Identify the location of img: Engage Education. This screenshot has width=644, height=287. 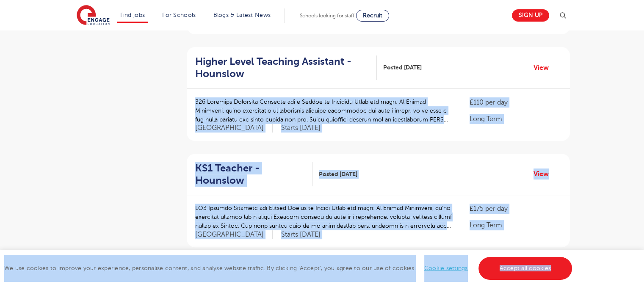
(93, 16).